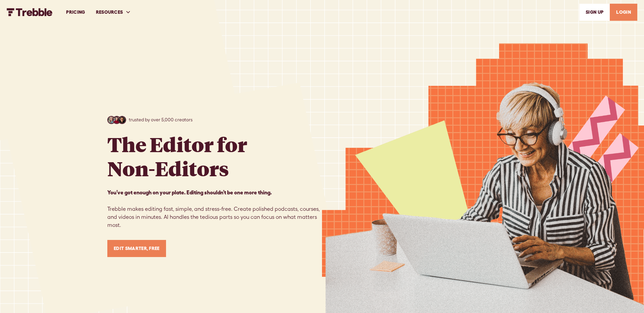 The height and width of the screenshot is (313, 644). I want to click on p: trusted by over 5,000 creators, so click(161, 120).